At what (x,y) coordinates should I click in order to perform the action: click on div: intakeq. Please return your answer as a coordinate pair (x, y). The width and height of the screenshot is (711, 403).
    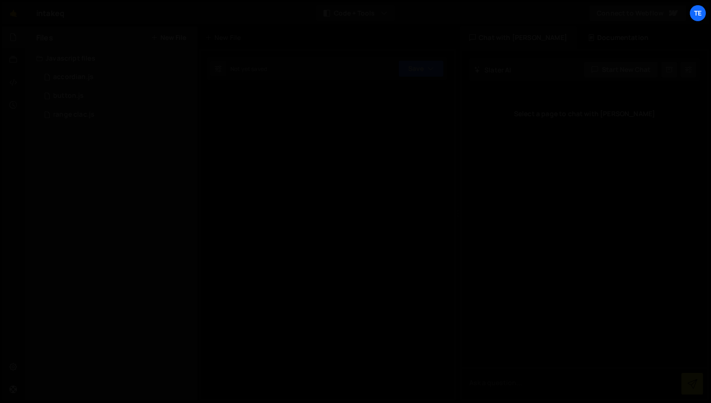
    Looking at the image, I should click on (50, 13).